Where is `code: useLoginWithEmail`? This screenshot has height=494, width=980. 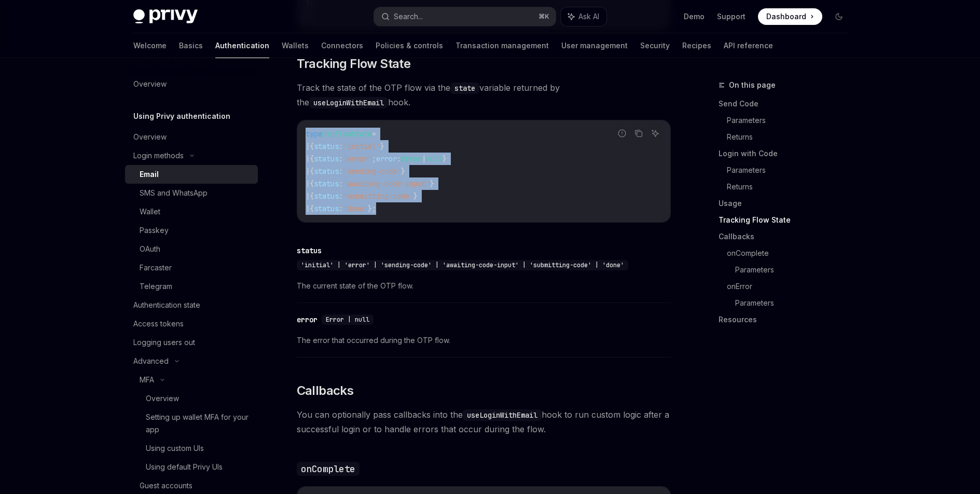
code: useLoginWithEmail is located at coordinates (503, 415).